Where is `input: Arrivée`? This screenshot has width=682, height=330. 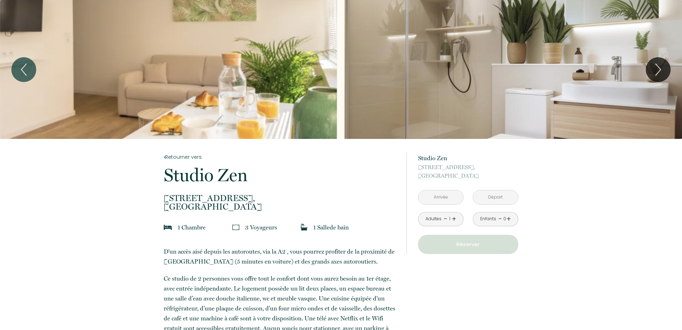
input: Arrivée is located at coordinates (441, 197).